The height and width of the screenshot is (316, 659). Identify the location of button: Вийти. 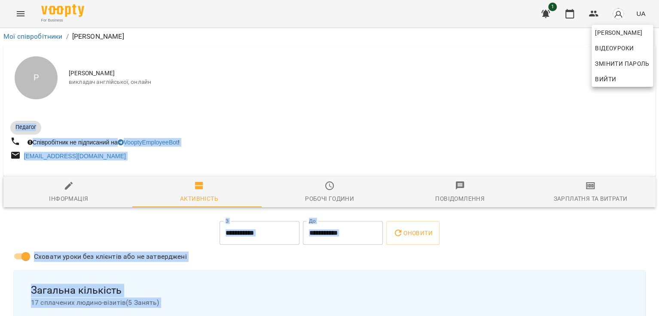
(622, 79).